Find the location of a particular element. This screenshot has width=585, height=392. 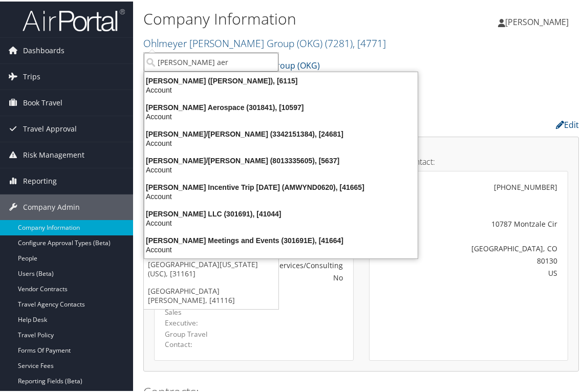

div: No is located at coordinates (286, 276).